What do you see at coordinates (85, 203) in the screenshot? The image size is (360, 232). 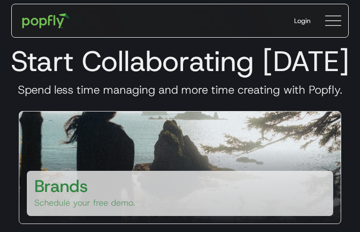 I see `p: Schedule your free demo.` at bounding box center [85, 203].